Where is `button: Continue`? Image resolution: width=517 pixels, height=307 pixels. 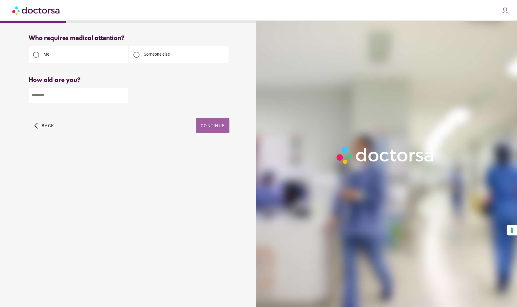 button: Continue is located at coordinates (213, 126).